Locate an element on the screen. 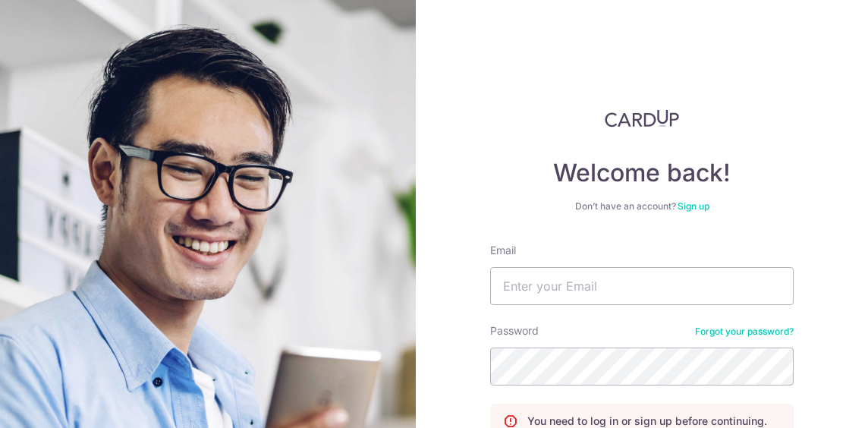  label: Email is located at coordinates (503, 250).